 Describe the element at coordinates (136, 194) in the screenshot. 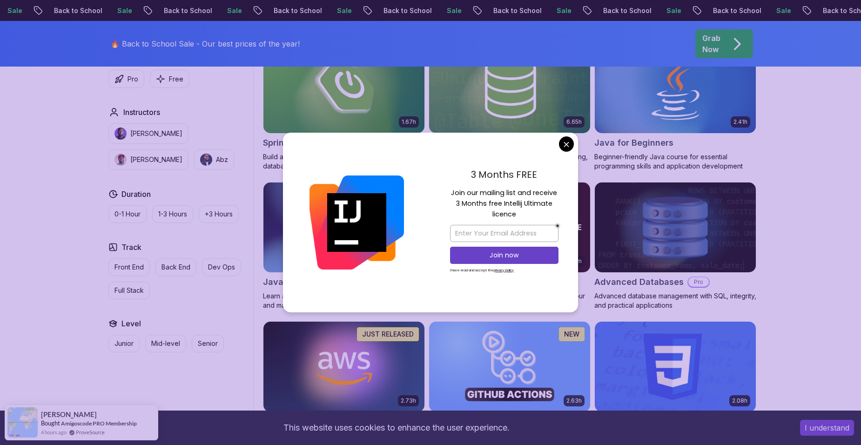

I see `h2: Duration` at that location.